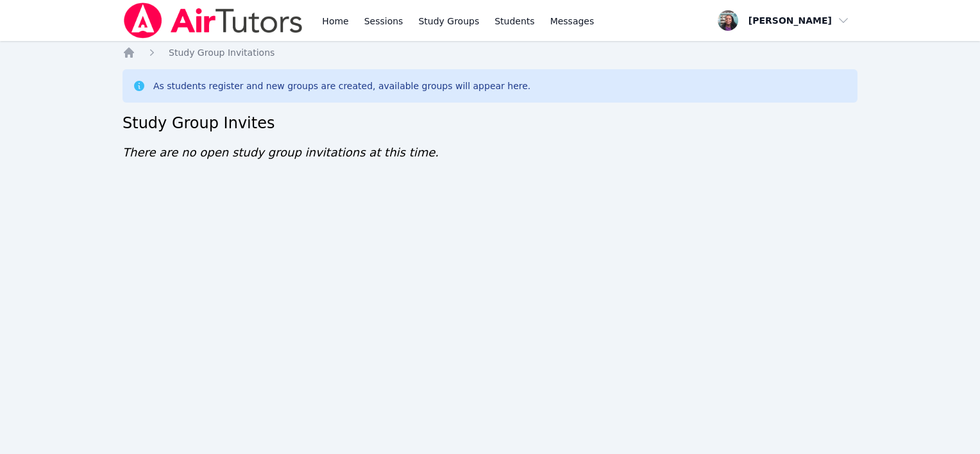 This screenshot has width=980, height=454. What do you see at coordinates (490, 123) in the screenshot?
I see `h2: Study Group Invites` at bounding box center [490, 123].